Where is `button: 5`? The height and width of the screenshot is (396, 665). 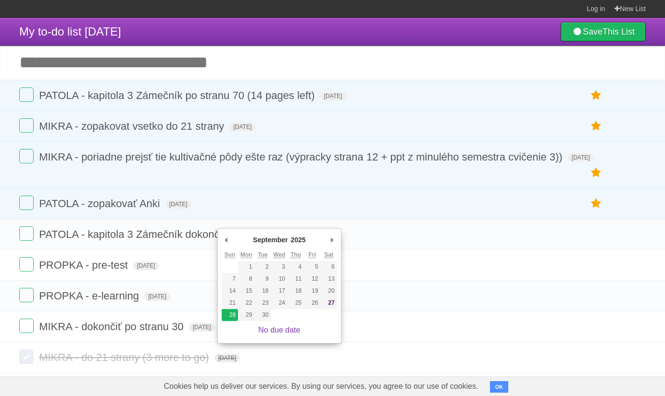 button: 5 is located at coordinates (312, 267).